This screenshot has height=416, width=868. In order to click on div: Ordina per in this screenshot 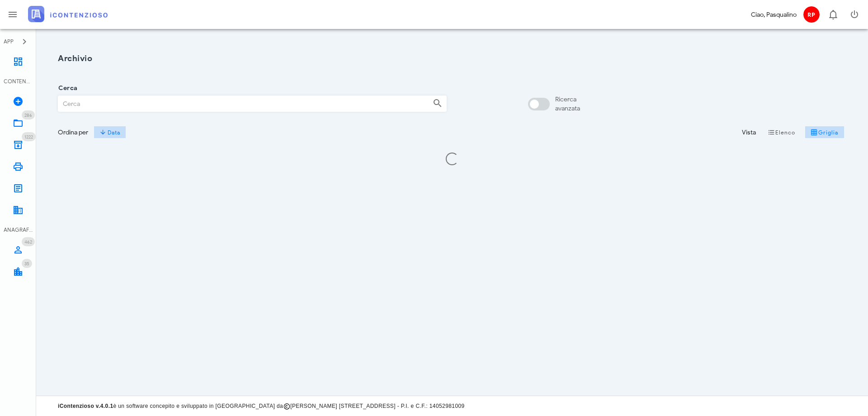, I will do `click(73, 132)`.